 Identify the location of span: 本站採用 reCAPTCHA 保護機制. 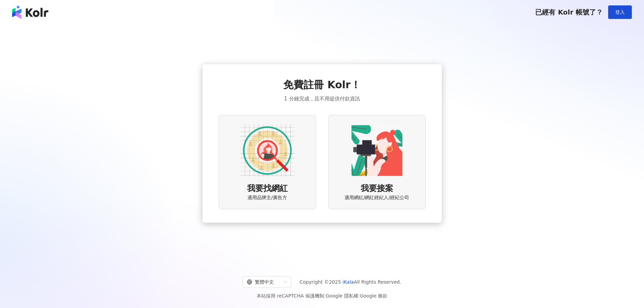
(322, 296).